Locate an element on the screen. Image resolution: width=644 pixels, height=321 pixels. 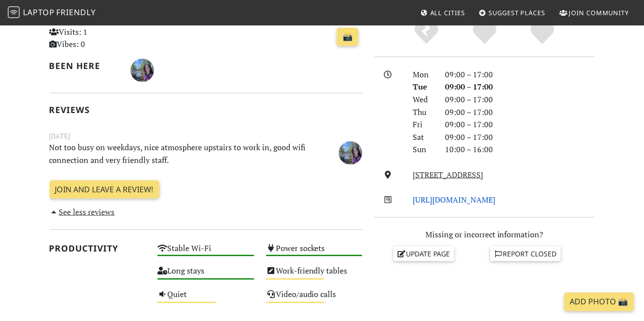
div: Work-friendly tables is located at coordinates (315, 276).